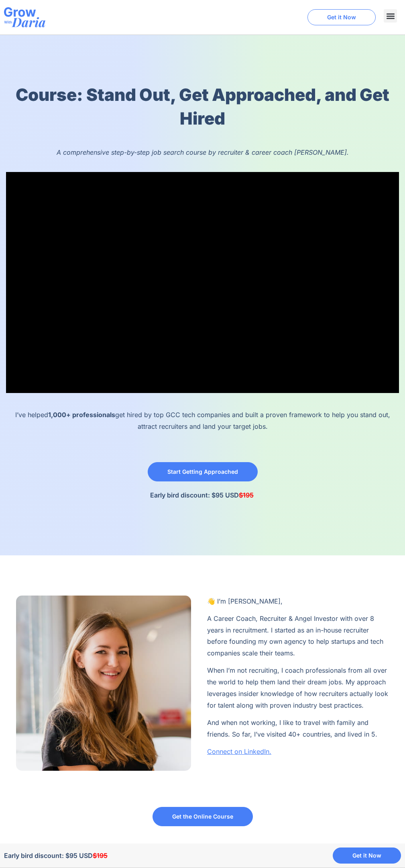 The height and width of the screenshot is (868, 405). Describe the element at coordinates (390, 16) in the screenshot. I see `div: Menu Toggle` at that location.